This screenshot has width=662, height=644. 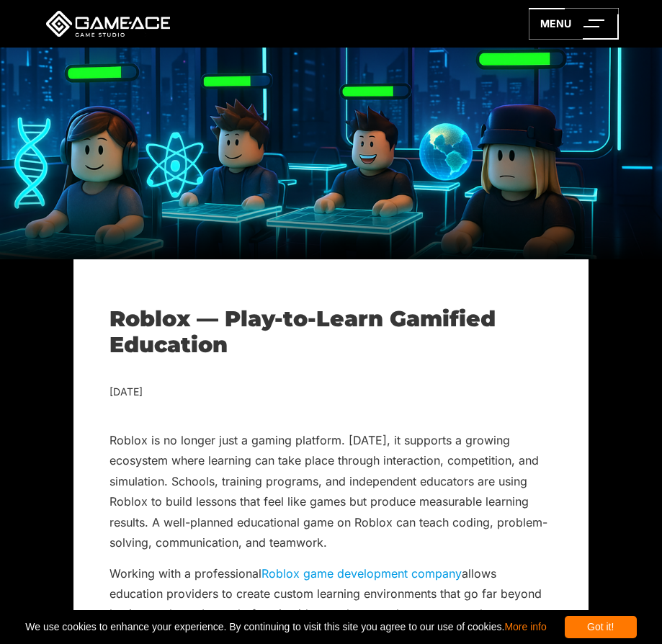 I want to click on div: Got it!, so click(x=601, y=627).